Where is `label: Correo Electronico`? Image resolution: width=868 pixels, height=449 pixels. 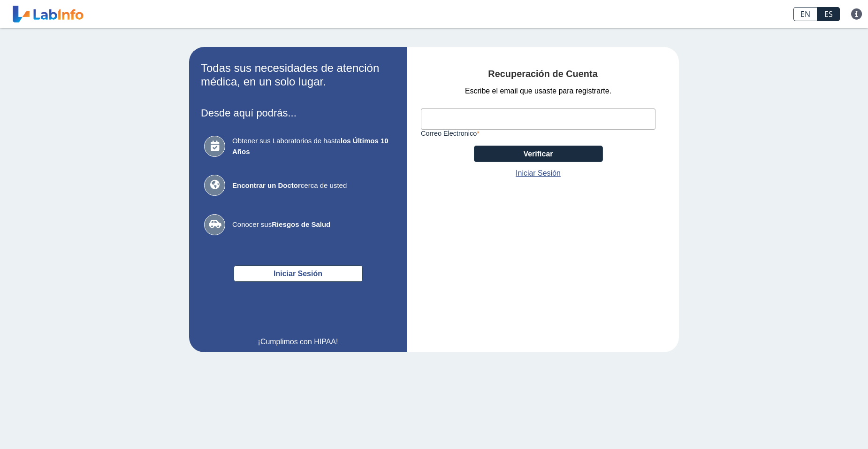 label: Correo Electronico is located at coordinates (539, 133).